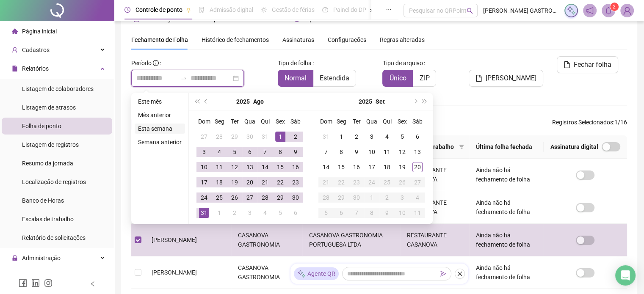 This screenshot has height=294, width=644. I want to click on div: 11, so click(387, 152).